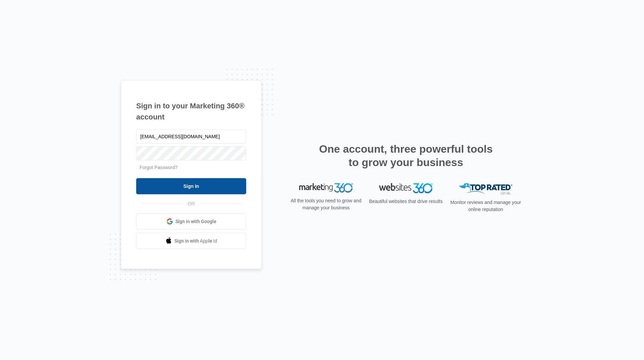 The image size is (644, 360). Describe the element at coordinates (406, 156) in the screenshot. I see `h2: One account, three powerful tools to grow your business` at that location.